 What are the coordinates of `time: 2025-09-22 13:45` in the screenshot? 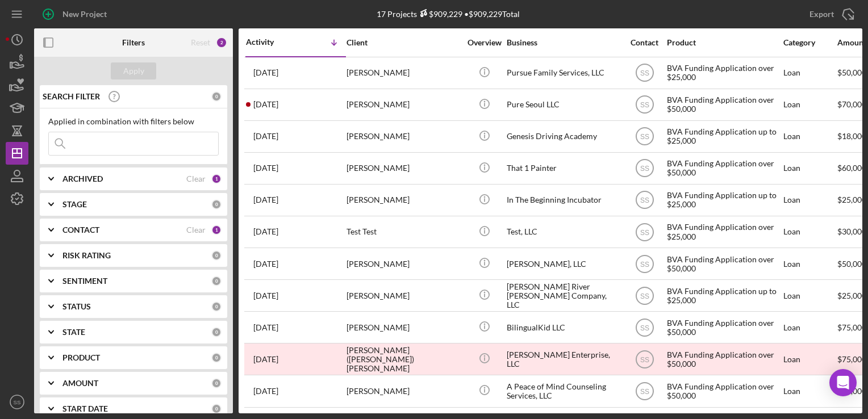 It's located at (266, 232).